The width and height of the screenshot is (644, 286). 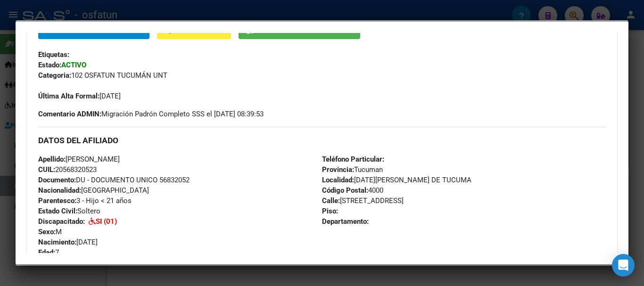 I want to click on strong: Piso:, so click(x=330, y=212).